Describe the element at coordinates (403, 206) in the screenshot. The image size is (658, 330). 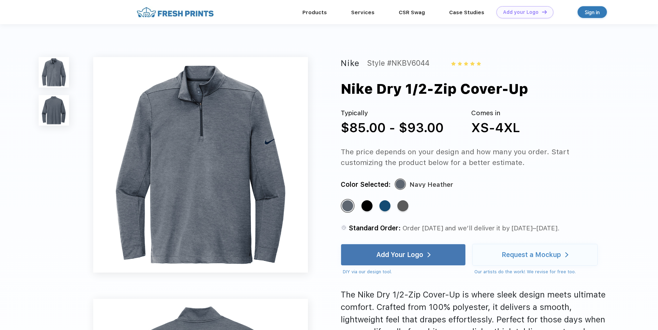
I see `div: Black Heather` at that location.